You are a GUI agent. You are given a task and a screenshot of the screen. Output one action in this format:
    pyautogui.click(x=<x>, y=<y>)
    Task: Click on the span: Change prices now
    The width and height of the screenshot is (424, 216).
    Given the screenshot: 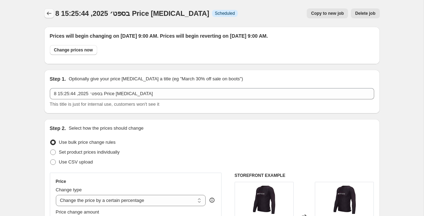 What is the action you would take?
    pyautogui.click(x=73, y=50)
    